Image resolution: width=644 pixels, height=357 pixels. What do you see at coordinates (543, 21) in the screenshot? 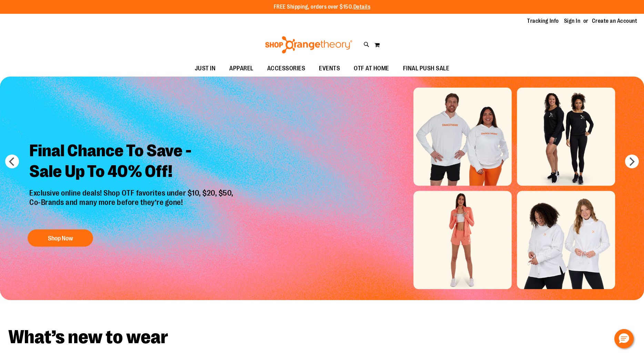
I see `a: Tracking Info` at bounding box center [543, 21].